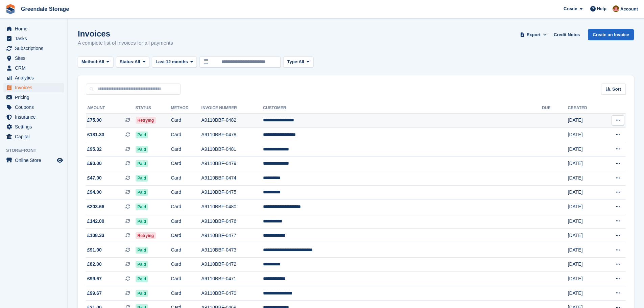  What do you see at coordinates (566, 35) in the screenshot?
I see `a: Credit Notes` at bounding box center [566, 35].